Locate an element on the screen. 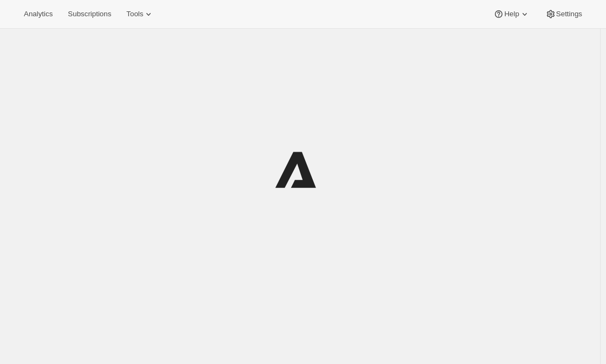  button: Subscriptions is located at coordinates (89, 14).